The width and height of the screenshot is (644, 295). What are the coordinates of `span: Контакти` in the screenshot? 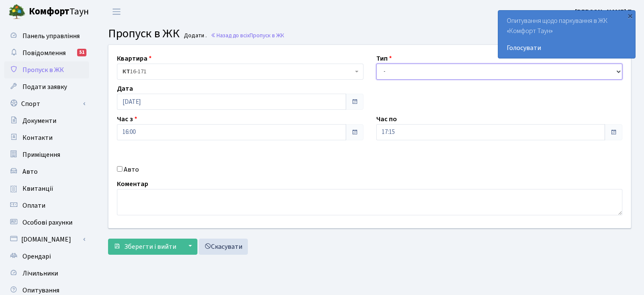 It's located at (37, 138).